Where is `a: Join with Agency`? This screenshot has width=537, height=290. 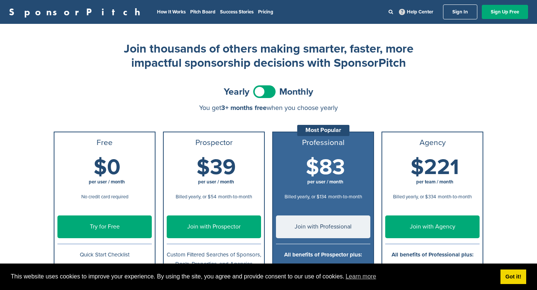 a: Join with Agency is located at coordinates (432, 227).